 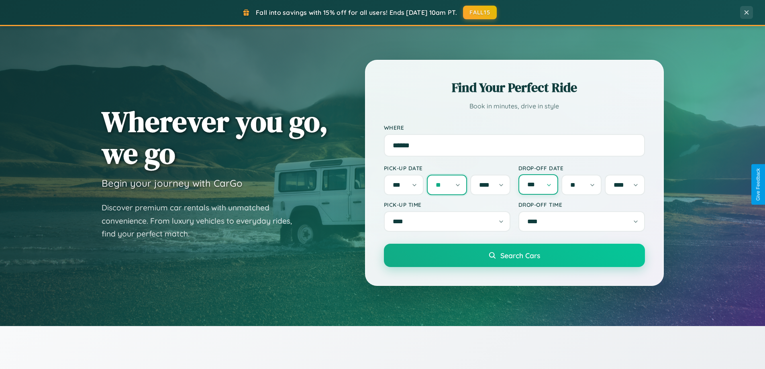 What do you see at coordinates (514, 88) in the screenshot?
I see `h2: Find Your Perfect Ride` at bounding box center [514, 88].